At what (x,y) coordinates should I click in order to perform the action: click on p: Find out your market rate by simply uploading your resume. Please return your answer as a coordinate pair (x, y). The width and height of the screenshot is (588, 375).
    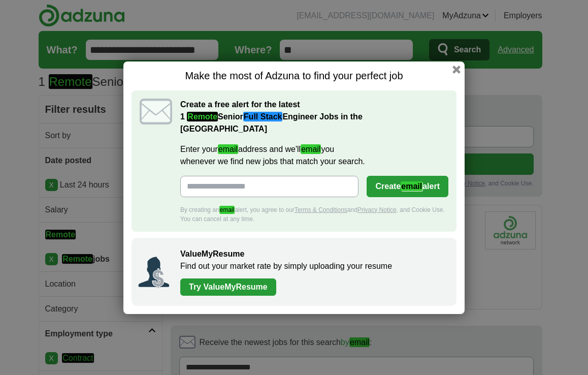
    Looking at the image, I should click on (313, 266).